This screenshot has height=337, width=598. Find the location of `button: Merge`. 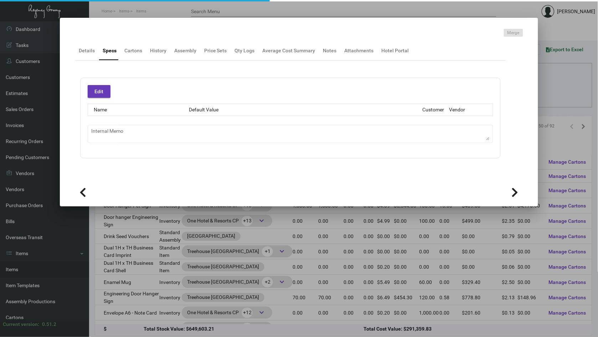

button: Merge is located at coordinates (513, 33).